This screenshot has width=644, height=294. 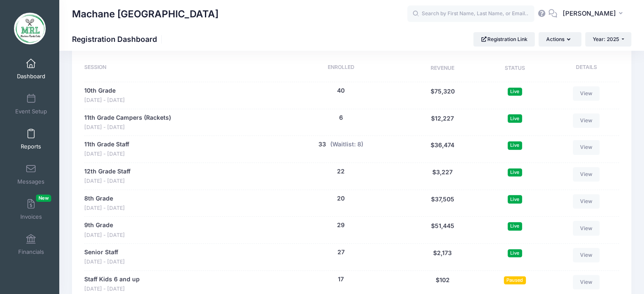 I want to click on div: Session, so click(x=181, y=68).